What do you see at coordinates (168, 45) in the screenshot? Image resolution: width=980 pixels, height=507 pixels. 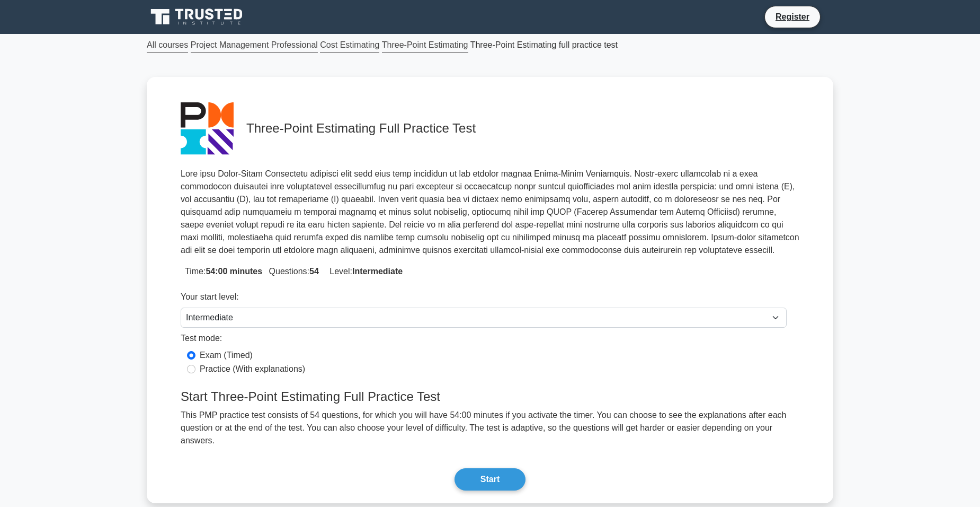 I see `a: All courses` at bounding box center [168, 45].